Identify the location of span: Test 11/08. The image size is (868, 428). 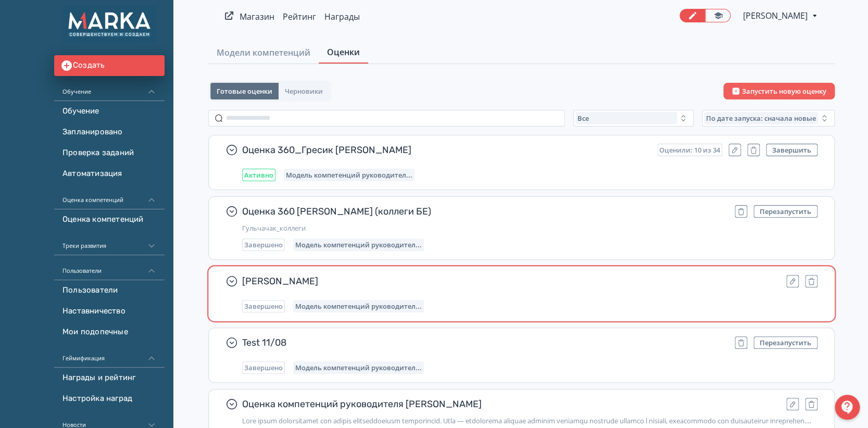
(484, 343).